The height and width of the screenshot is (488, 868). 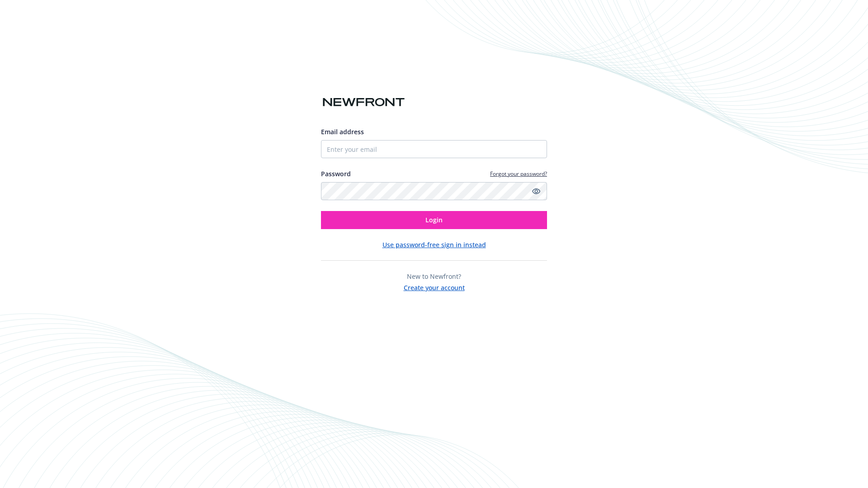 I want to click on button: Create your account, so click(x=434, y=287).